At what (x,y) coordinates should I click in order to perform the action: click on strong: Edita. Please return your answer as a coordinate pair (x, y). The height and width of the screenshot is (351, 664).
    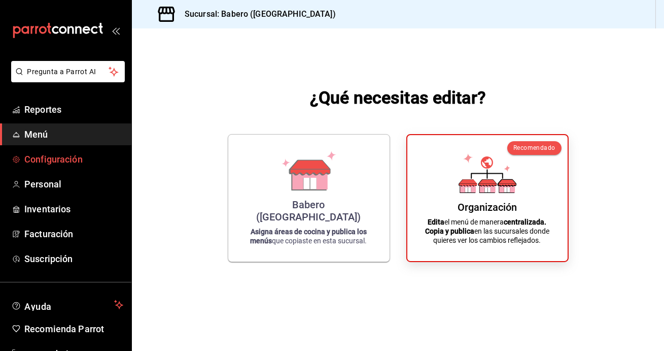
    Looking at the image, I should click on (437, 222).